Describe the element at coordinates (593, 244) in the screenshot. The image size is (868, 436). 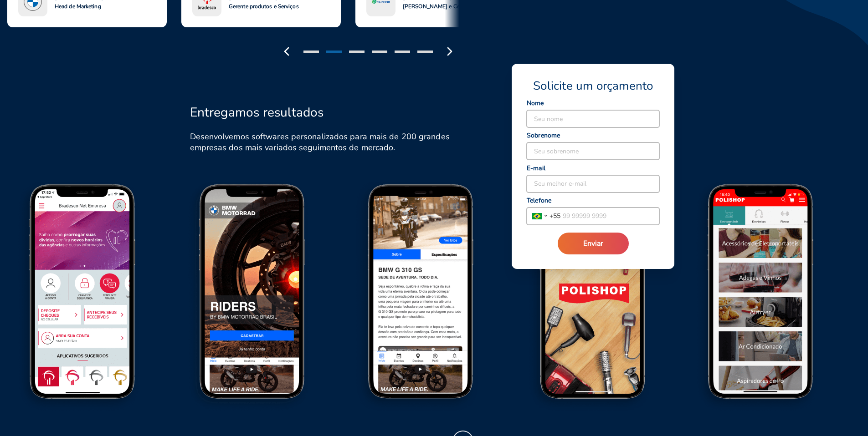
I see `span: Enviar` at that location.